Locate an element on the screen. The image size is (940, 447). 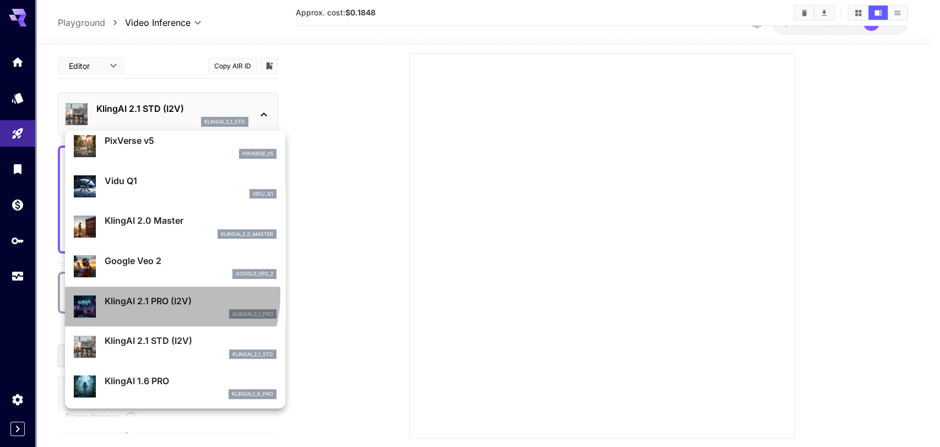
div: KlingAI 1.6 PROklingai_1_6_pro is located at coordinates (175, 386).